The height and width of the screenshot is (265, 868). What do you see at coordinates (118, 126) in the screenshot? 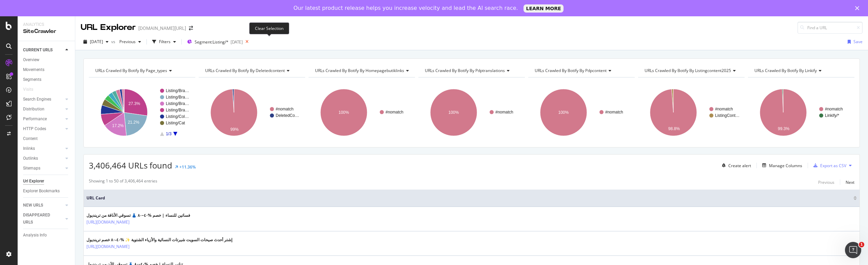
I see `text: 17.2%` at bounding box center [118, 126].